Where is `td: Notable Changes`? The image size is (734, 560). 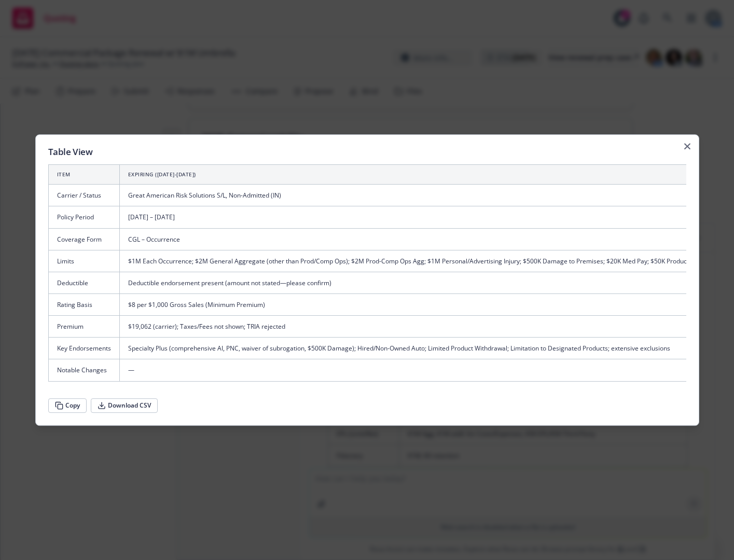
td: Notable Changes is located at coordinates (84, 370).